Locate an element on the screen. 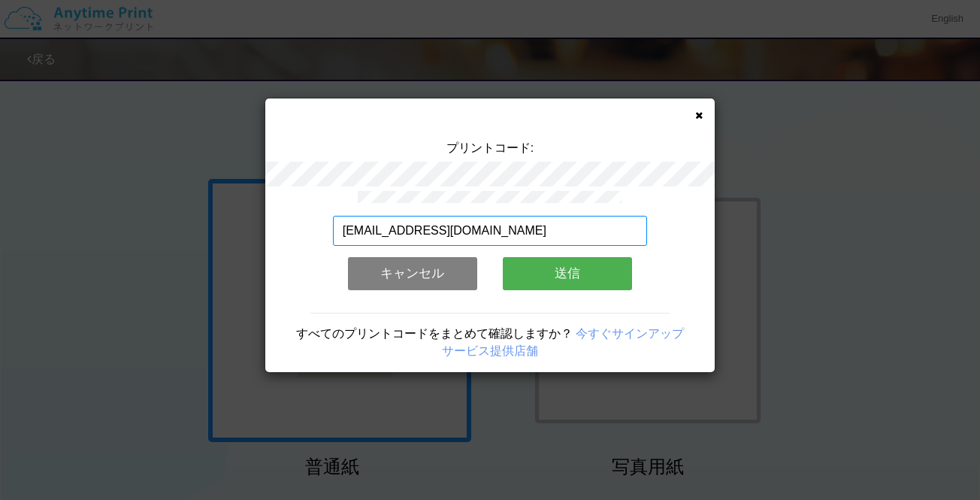  span: プリントコード: is located at coordinates (490, 147).